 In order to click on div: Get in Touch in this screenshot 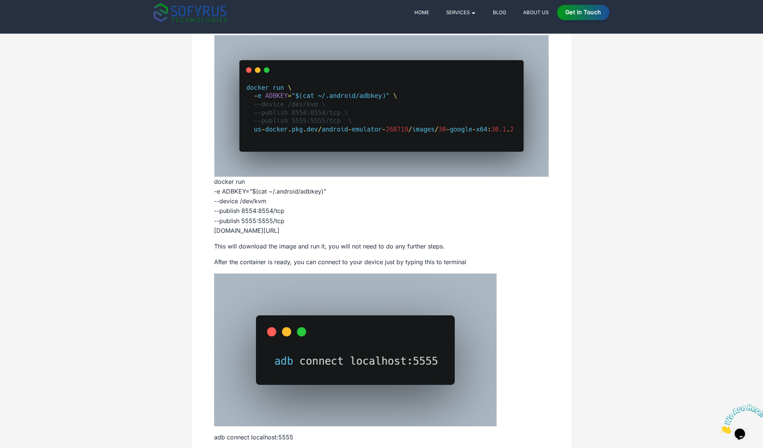, I will do `click(583, 12)`.